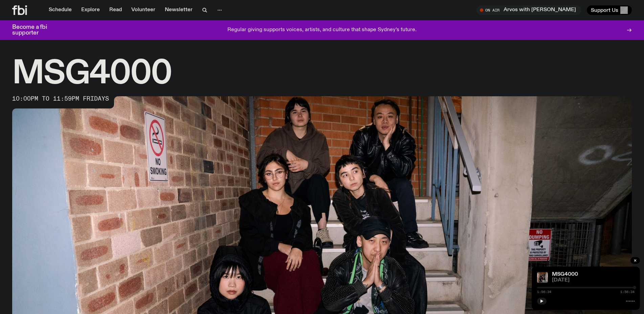 The height and width of the screenshot is (314, 644). What do you see at coordinates (604, 10) in the screenshot?
I see `span: Support Us` at bounding box center [604, 10].